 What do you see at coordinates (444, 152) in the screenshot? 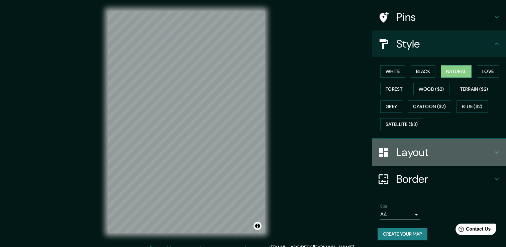
I see `h4: Layout` at bounding box center [444, 152].